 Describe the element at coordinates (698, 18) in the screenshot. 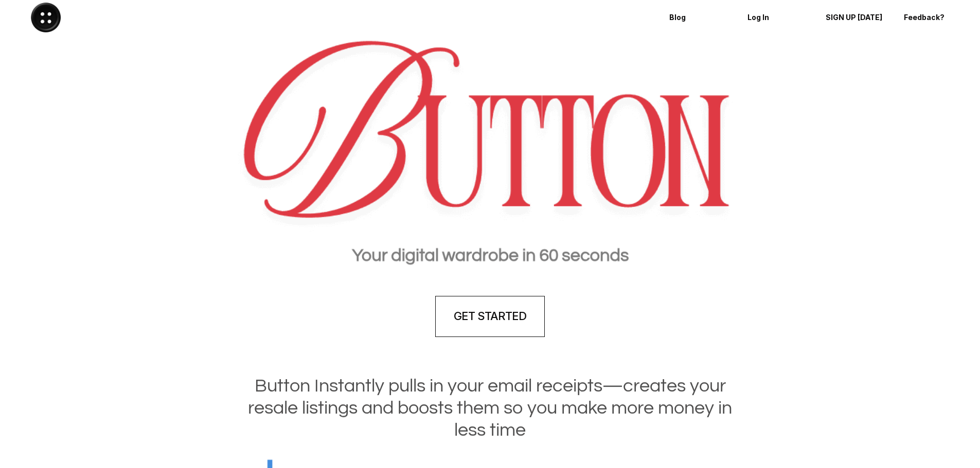

I see `p: Blog` at that location.